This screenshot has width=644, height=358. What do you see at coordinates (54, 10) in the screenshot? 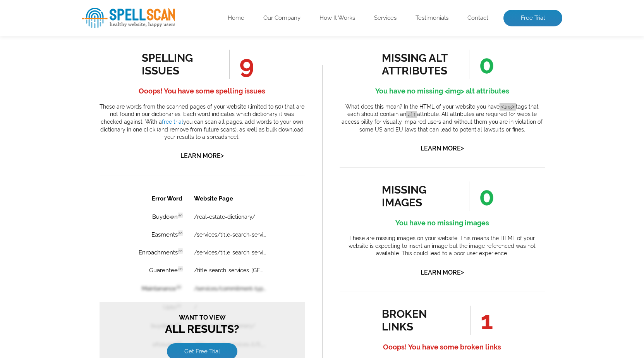
I see `th: Error Word` at bounding box center [54, 10].